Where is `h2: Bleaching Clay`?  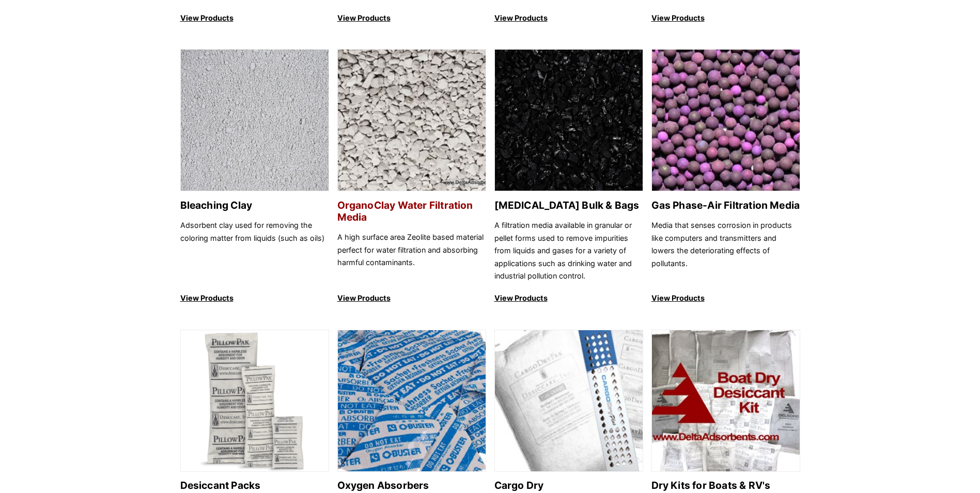
h2: Bleaching Clay is located at coordinates (255, 205).